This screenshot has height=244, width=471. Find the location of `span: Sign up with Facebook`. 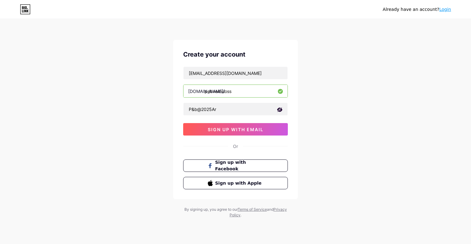

span: Sign up with Facebook is located at coordinates (239, 166).